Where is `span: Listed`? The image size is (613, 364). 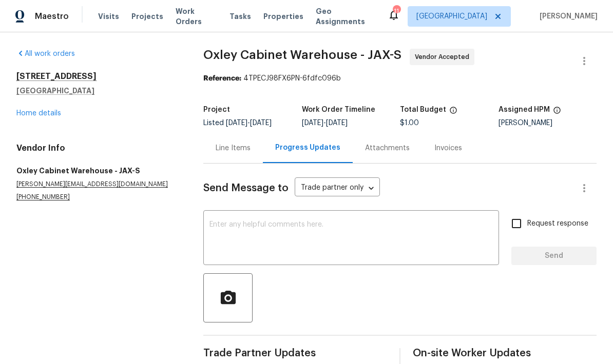
span: Listed is located at coordinates (237, 123).